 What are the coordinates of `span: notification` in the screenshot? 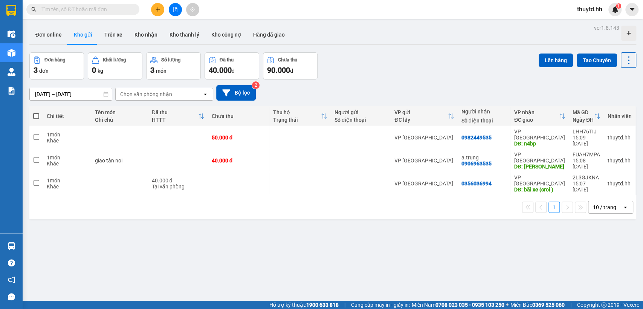 It's located at (11, 279).